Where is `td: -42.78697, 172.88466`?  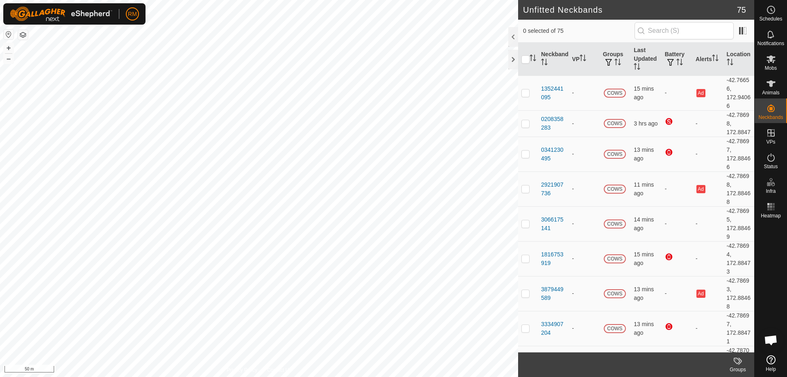 td: -42.78697, 172.88466 is located at coordinates (738, 154).